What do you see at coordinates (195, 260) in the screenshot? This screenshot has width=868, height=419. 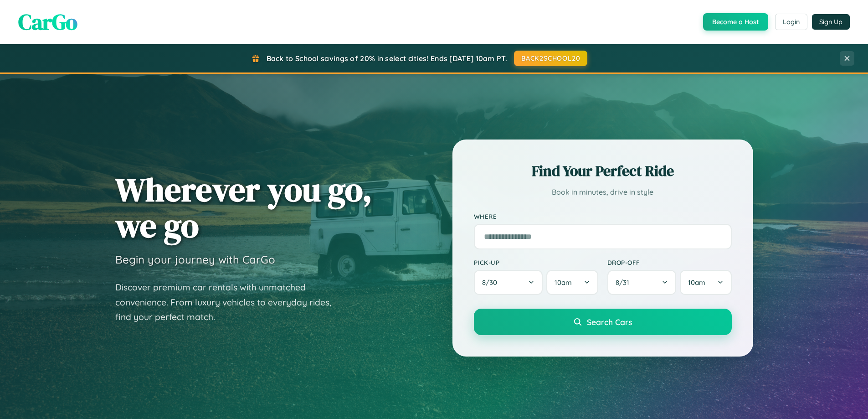 I see `h3: Begin your journey with CarGo` at bounding box center [195, 260].